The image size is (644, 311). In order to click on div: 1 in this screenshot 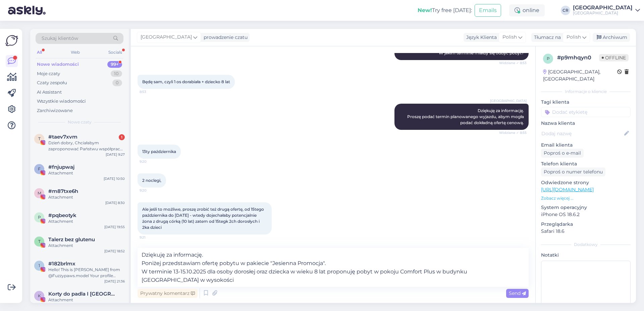, I will do `click(122, 137)`.